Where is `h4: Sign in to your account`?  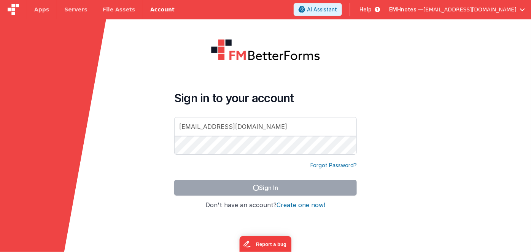 h4: Sign in to your account is located at coordinates (265, 98).